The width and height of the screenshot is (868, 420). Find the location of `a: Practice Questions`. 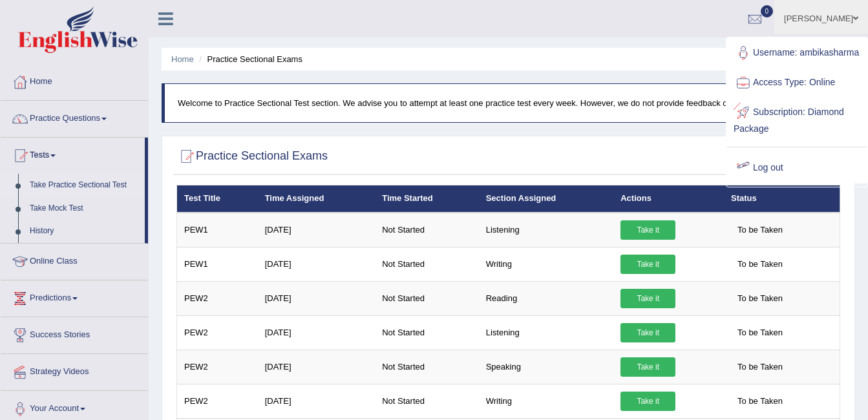

a: Practice Questions is located at coordinates (74, 117).